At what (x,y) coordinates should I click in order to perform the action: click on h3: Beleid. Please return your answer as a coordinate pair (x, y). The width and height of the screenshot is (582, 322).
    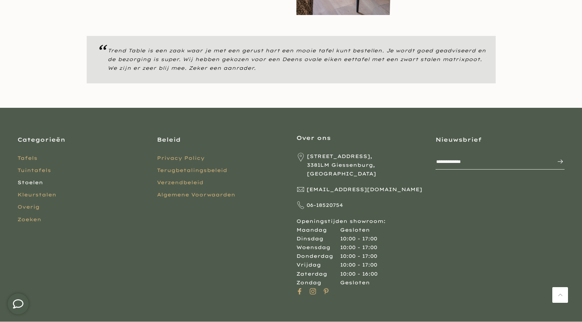
    Looking at the image, I should click on (221, 140).